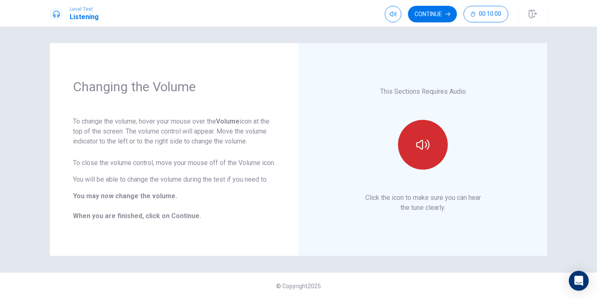 The height and width of the screenshot is (299, 597). What do you see at coordinates (299, 286) in the screenshot?
I see `span: © Copyright 2025` at bounding box center [299, 286].